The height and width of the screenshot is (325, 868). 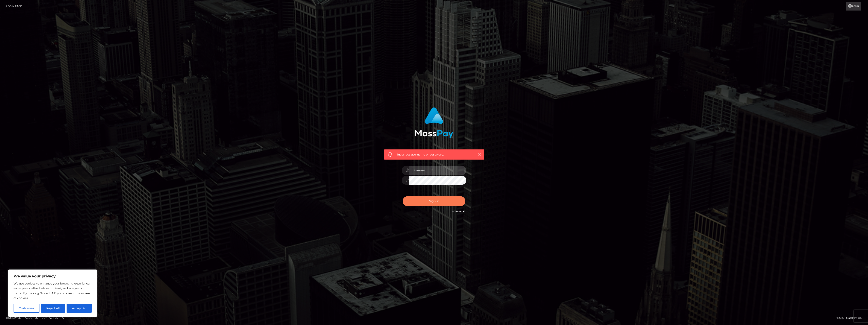 What do you see at coordinates (853, 6) in the screenshot?
I see `a: Login` at bounding box center [853, 6].